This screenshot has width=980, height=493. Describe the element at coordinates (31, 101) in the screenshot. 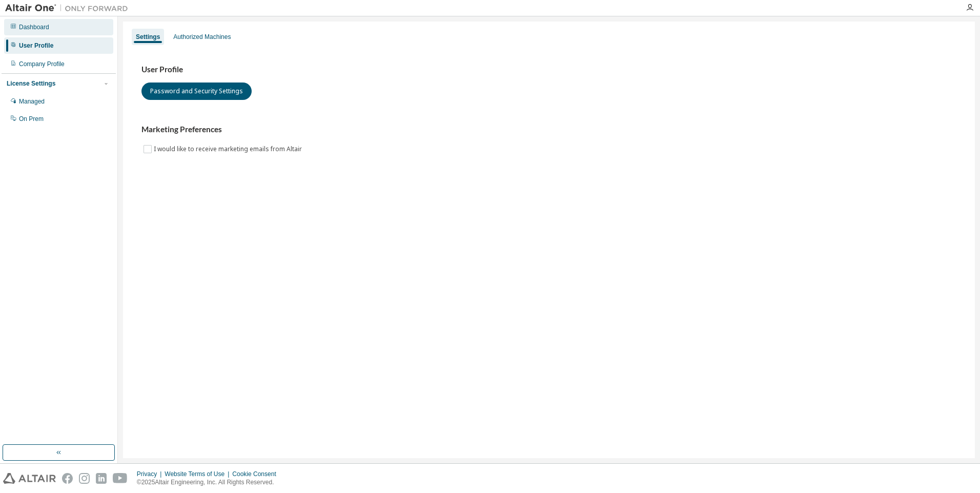

I see `div: Managed` at that location.